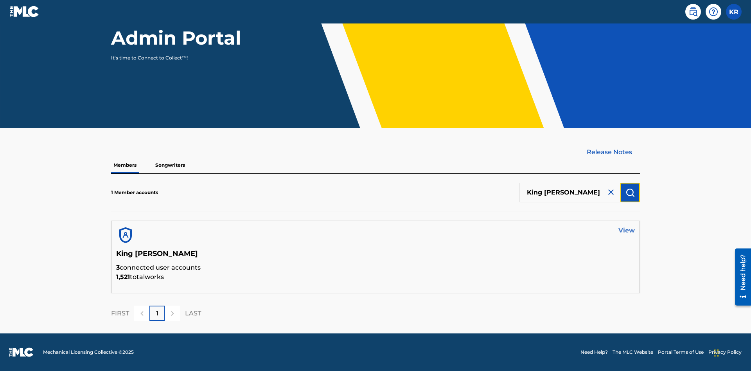 The width and height of the screenshot is (751, 371). Describe the element at coordinates (716, 353) in the screenshot. I see `div: Drag` at that location.